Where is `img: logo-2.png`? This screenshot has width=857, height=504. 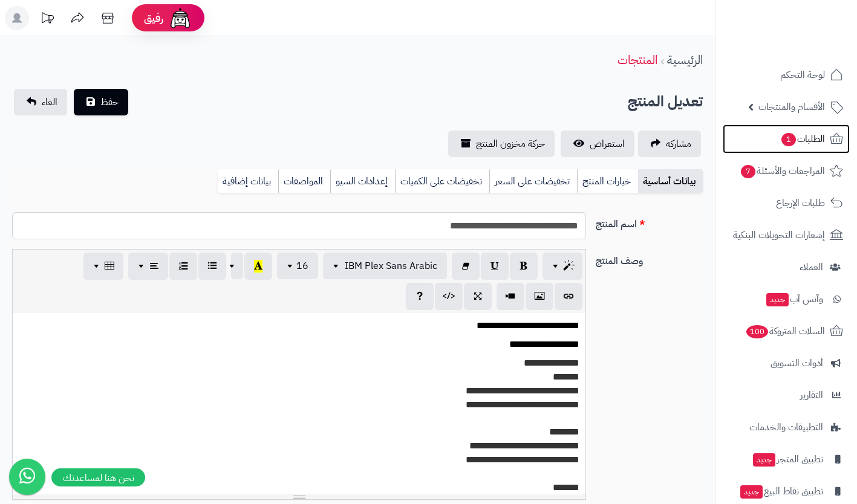 img: logo-2.png is located at coordinates (809, 40).